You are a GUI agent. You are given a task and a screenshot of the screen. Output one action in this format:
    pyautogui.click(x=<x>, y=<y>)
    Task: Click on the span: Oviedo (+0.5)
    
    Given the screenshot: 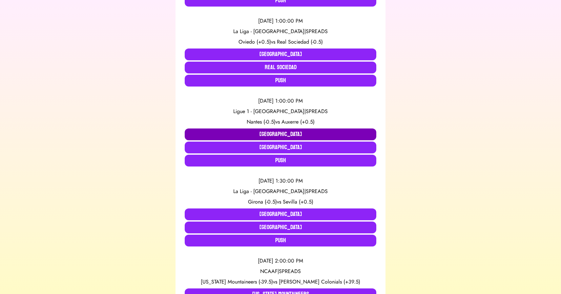 What is the action you would take?
    pyautogui.click(x=254, y=42)
    